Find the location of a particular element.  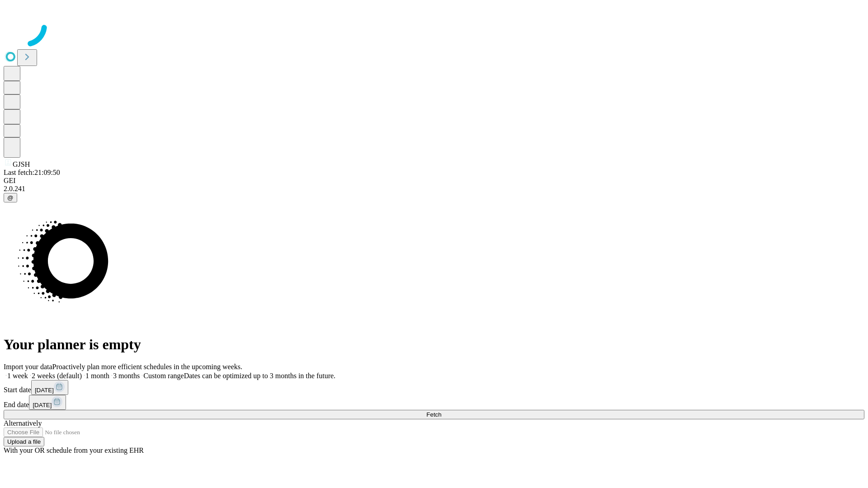

span: 1 month is located at coordinates (97, 375).